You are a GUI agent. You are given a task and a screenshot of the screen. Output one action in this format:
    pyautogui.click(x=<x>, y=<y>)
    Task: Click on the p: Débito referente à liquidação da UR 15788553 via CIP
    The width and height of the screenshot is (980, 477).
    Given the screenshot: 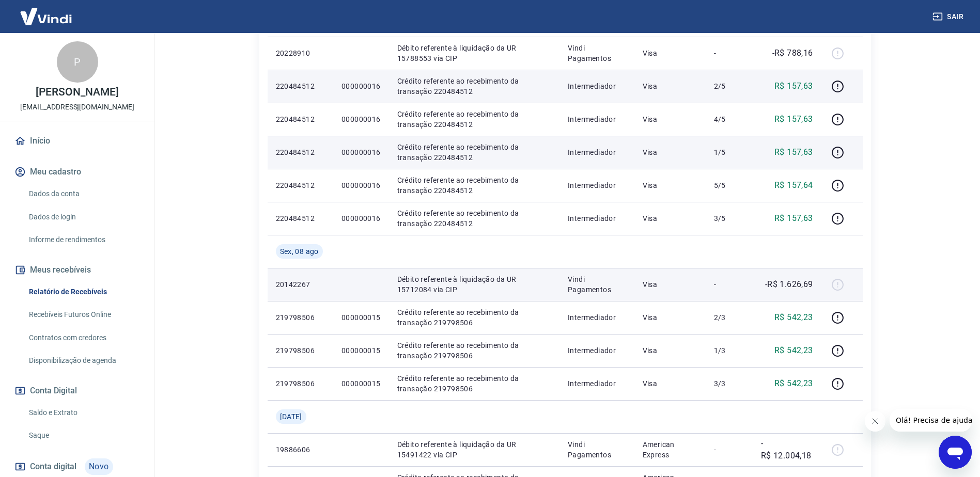 What is the action you would take?
    pyautogui.click(x=474, y=53)
    